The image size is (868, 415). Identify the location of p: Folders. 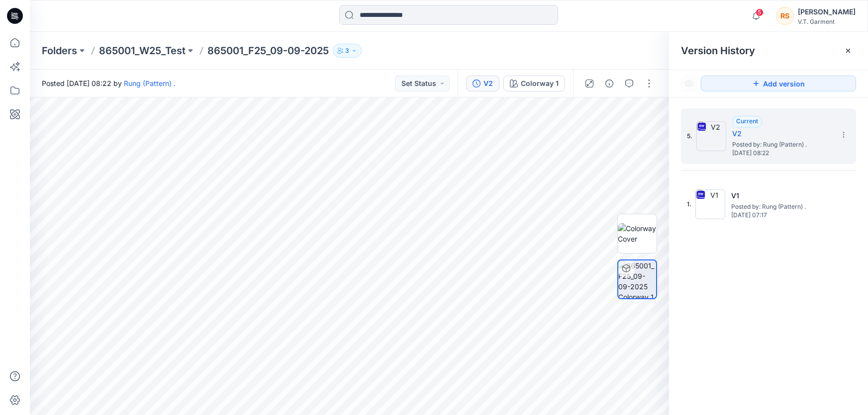
(59, 51).